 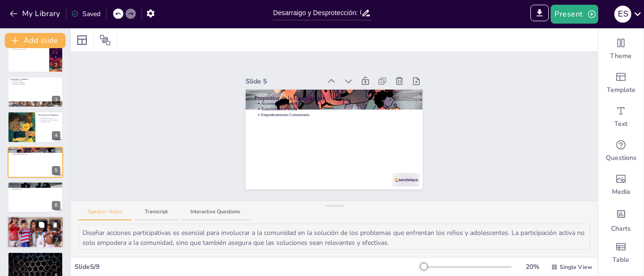 What do you see at coordinates (621, 229) in the screenshot?
I see `span: Charts` at bounding box center [621, 229].